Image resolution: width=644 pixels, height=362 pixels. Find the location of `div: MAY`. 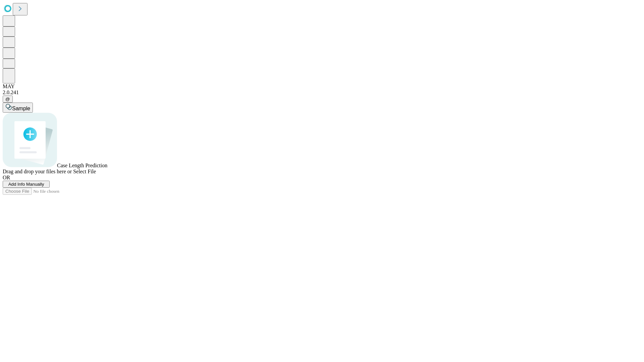

div: MAY is located at coordinates (322, 87).